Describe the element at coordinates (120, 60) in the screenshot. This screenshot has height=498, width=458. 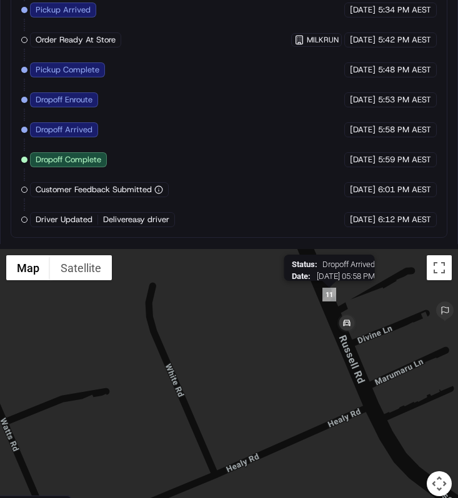
I see `p: Welcome 👋` at that location.